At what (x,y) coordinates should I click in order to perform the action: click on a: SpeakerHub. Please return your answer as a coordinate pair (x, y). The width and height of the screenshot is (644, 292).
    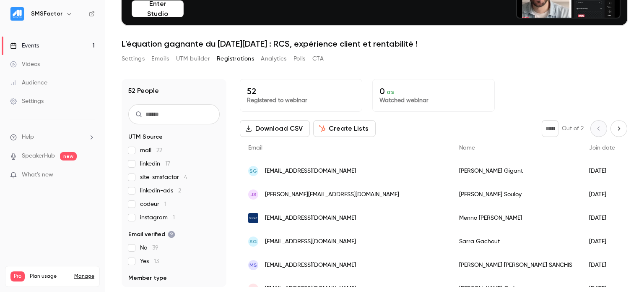
    Looking at the image, I should click on (38, 156).